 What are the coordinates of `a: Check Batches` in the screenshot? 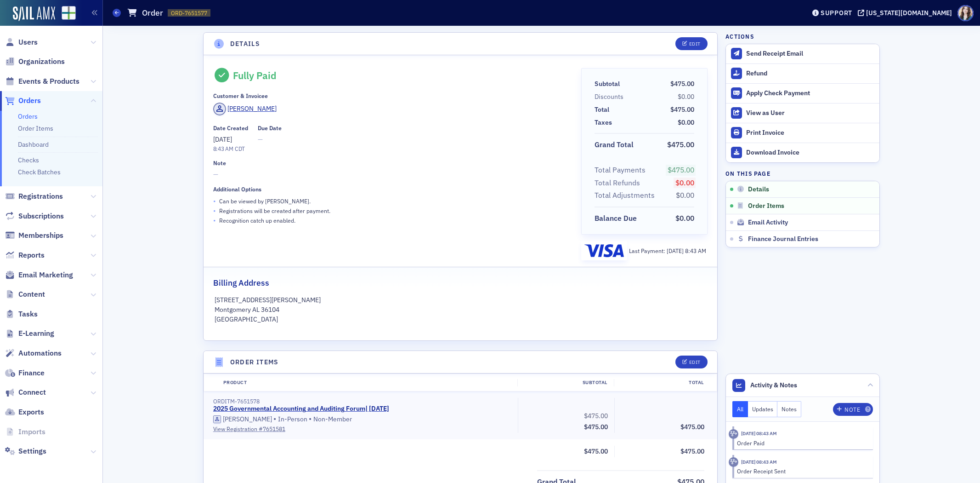 It's located at (39, 172).